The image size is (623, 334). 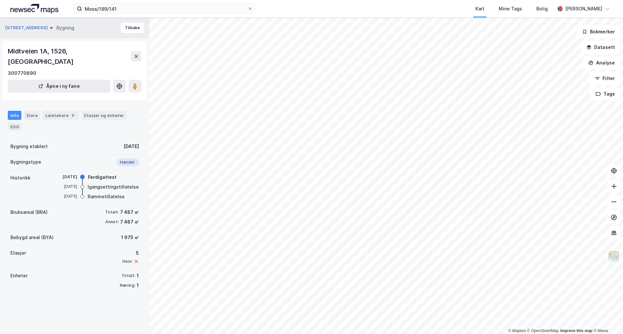 What do you see at coordinates (165, 9) in the screenshot?
I see `input: Søk på adresse, matrikkel, gårdeiere, leietakere eller personer` at bounding box center [165, 9].